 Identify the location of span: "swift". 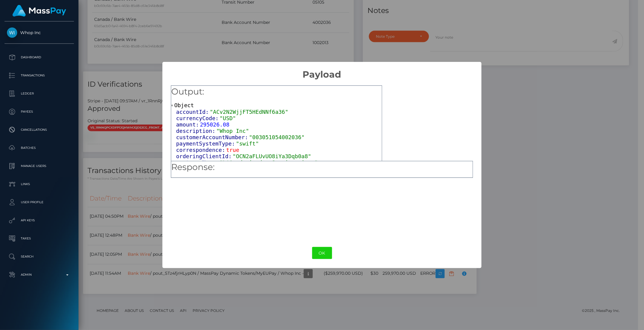
(248, 143).